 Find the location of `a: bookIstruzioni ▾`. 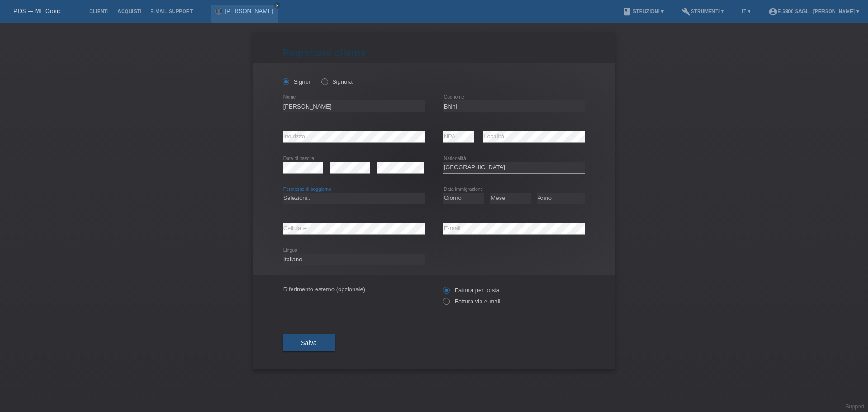

a: bookIstruzioni ▾ is located at coordinates (643, 11).